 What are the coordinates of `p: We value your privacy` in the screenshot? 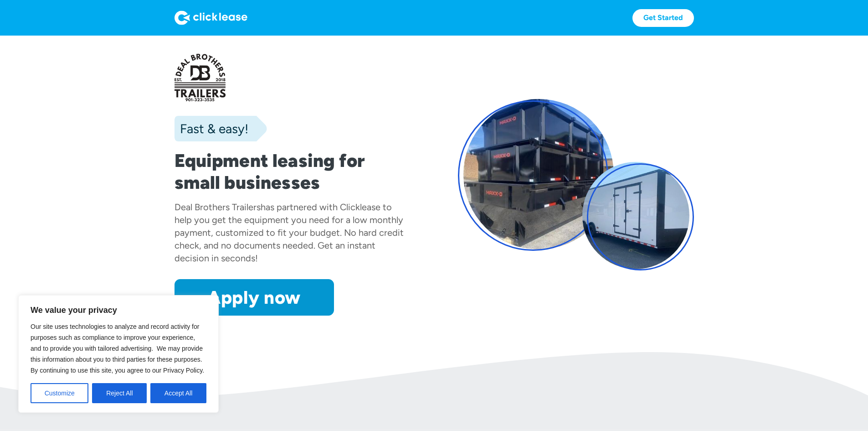 It's located at (119, 310).